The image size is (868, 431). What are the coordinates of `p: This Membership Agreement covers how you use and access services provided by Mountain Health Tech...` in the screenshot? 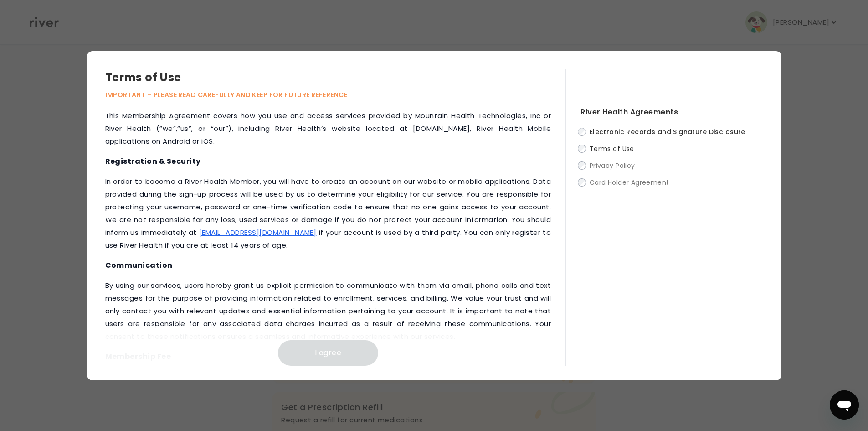 It's located at (328, 128).